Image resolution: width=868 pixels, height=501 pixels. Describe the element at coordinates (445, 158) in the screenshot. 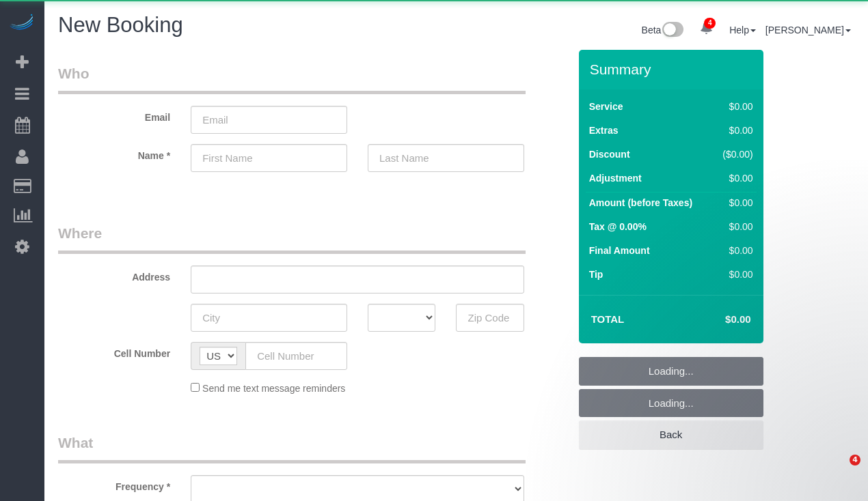

I see `input: Last Name` at that location.